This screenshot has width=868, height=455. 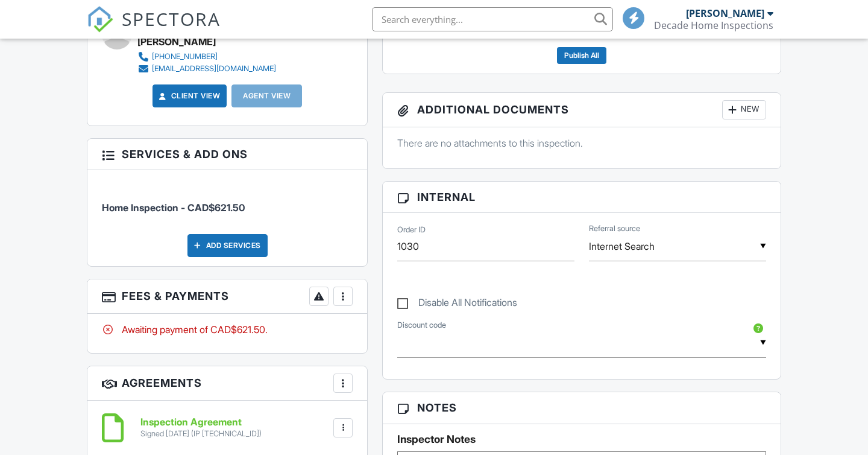 I want to click on h3: Additional Documents, so click(x=582, y=110).